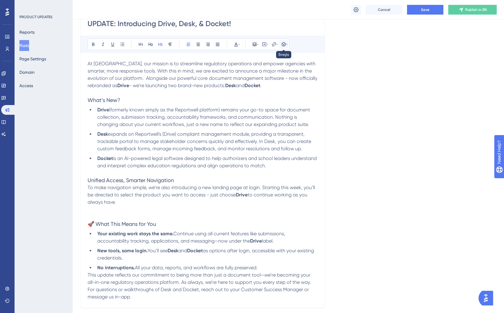 The image size is (504, 313). I want to click on span: Cancel, so click(384, 10).